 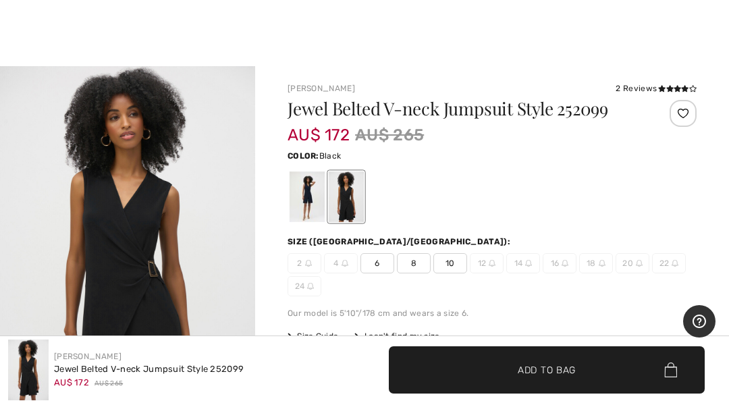 What do you see at coordinates (547, 369) in the screenshot?
I see `span: Add to Bag` at bounding box center [547, 369].